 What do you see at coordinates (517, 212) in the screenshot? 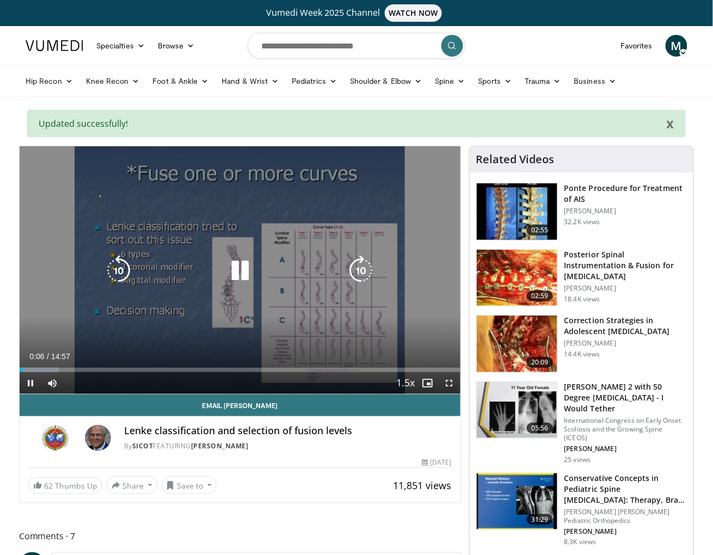
I see `img: Ponte_Procedure_for_Scoliosis_100000344_3.jpg.150x105_q85_crop-smart_upscale.jpg` at bounding box center [517, 212].